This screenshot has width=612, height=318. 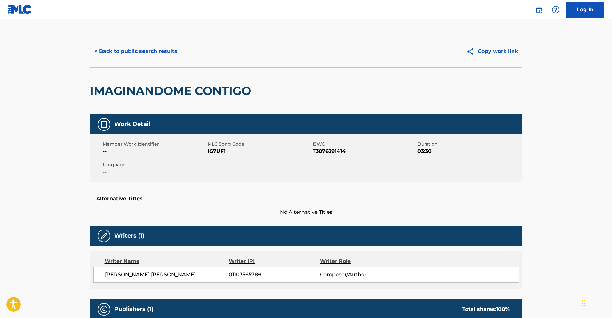 What do you see at coordinates (539, 10) in the screenshot?
I see `img: search` at bounding box center [539, 10].